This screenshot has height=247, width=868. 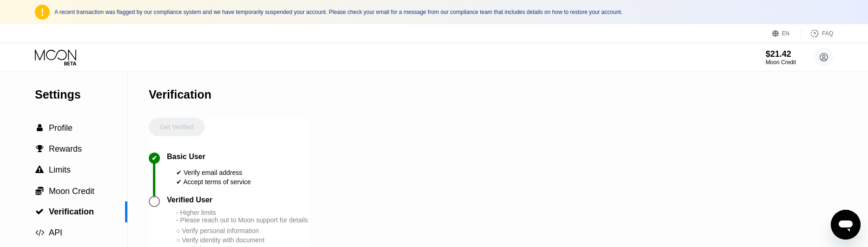 What do you see at coordinates (213, 173) in the screenshot?
I see `div: ✔ Verify email address` at bounding box center [213, 173].